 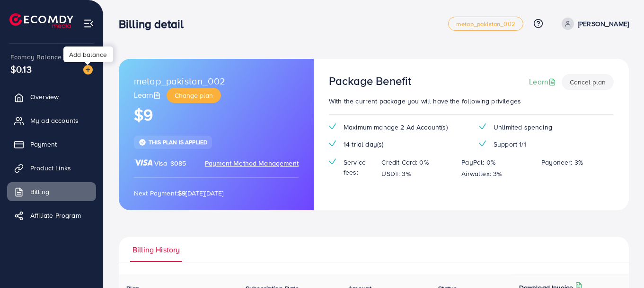 I want to click on button: Change plan, so click(x=194, y=96).